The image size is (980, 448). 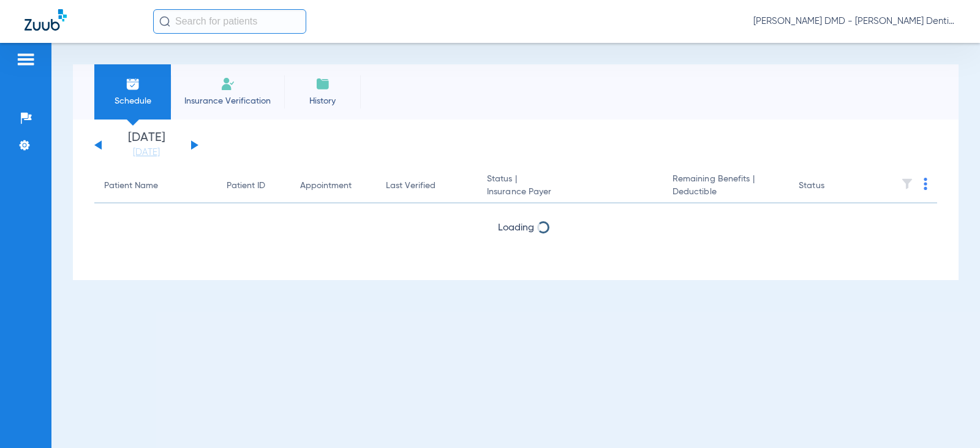 I want to click on th: Status, so click(x=830, y=187).